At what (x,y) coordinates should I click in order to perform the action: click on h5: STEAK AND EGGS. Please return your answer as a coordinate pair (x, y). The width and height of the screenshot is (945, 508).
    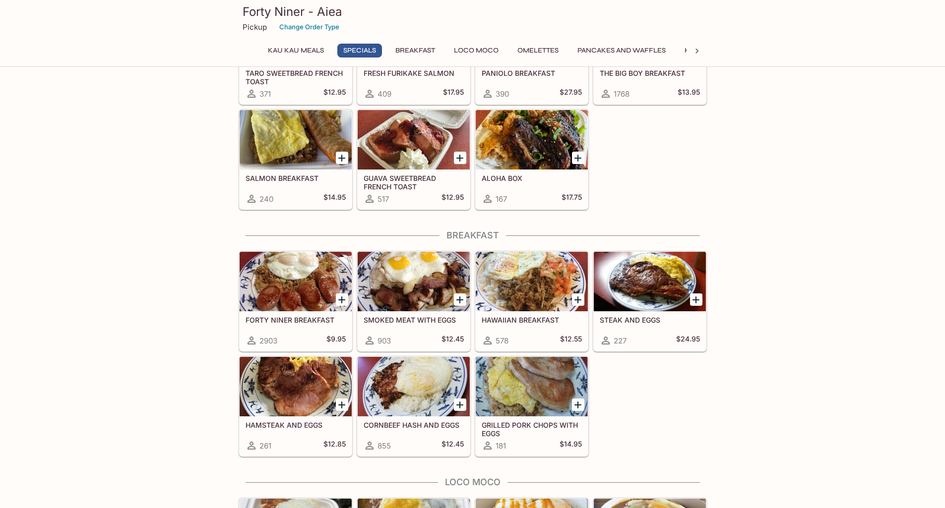
    Looking at the image, I should click on (650, 320).